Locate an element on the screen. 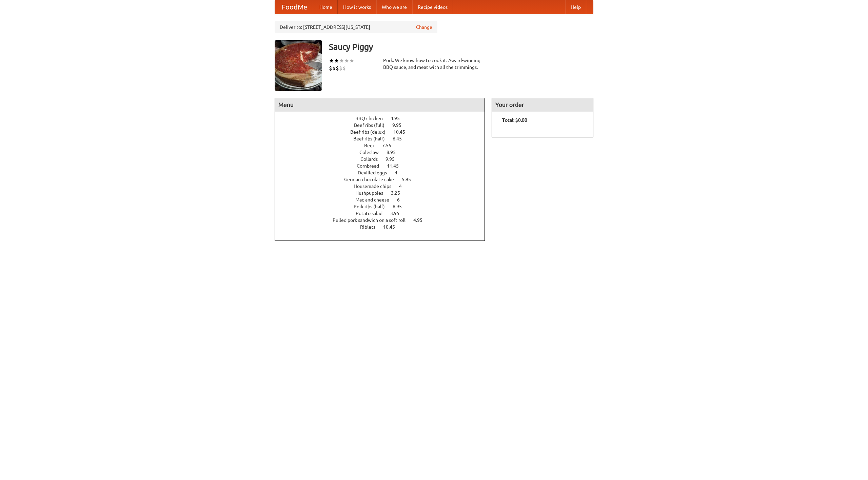  a: Devilled eggs 4 is located at coordinates (384, 173).